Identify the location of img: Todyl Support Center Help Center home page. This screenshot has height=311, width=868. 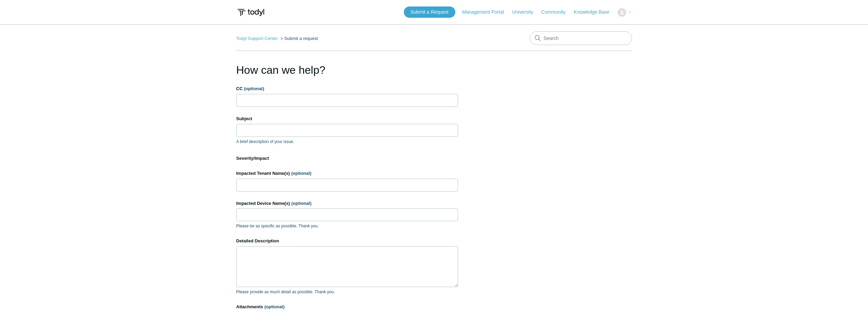
(251, 12).